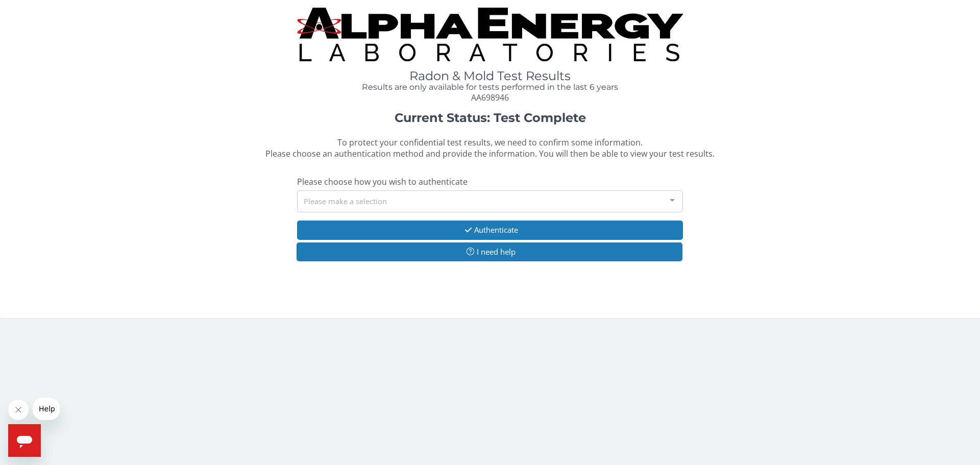 The height and width of the screenshot is (465, 980). Describe the element at coordinates (490, 87) in the screenshot. I see `h4: Results are only available for tests performed in the last 6 years` at that location.